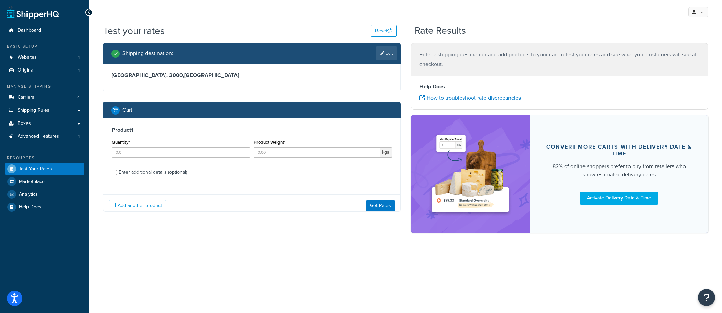 This screenshot has width=722, height=313. Describe the element at coordinates (78, 97) in the screenshot. I see `span: 4` at that location.